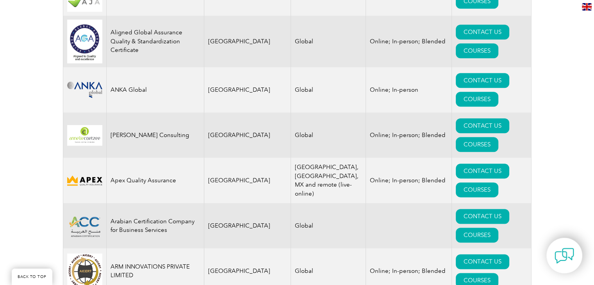  What do you see at coordinates (155, 90) in the screenshot?
I see `td: ANKA Global` at bounding box center [155, 90].